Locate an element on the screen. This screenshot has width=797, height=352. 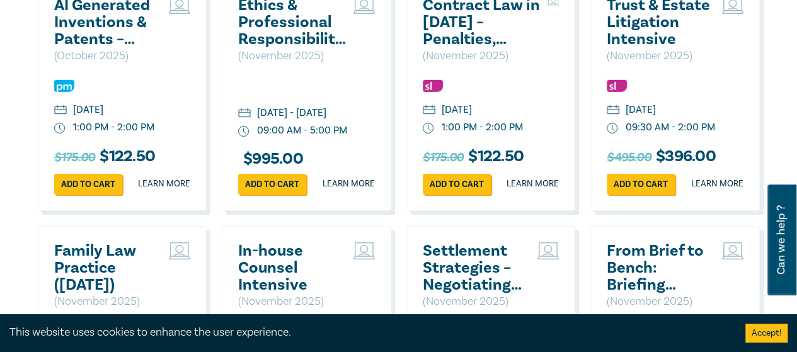
div: 09:00 AM - 5:00 PM is located at coordinates (302, 130).